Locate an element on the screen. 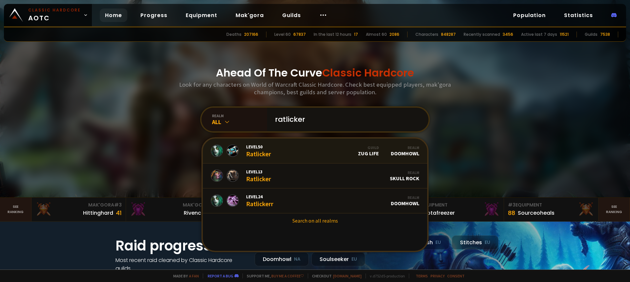  div: Ratlickerr is located at coordinates (260, 201).